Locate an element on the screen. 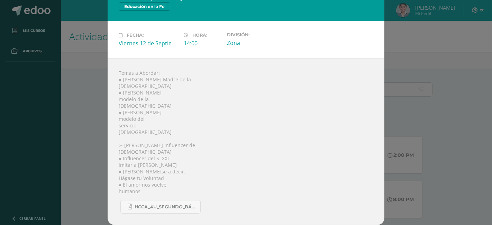  span: Fecha: is located at coordinates (135, 35).